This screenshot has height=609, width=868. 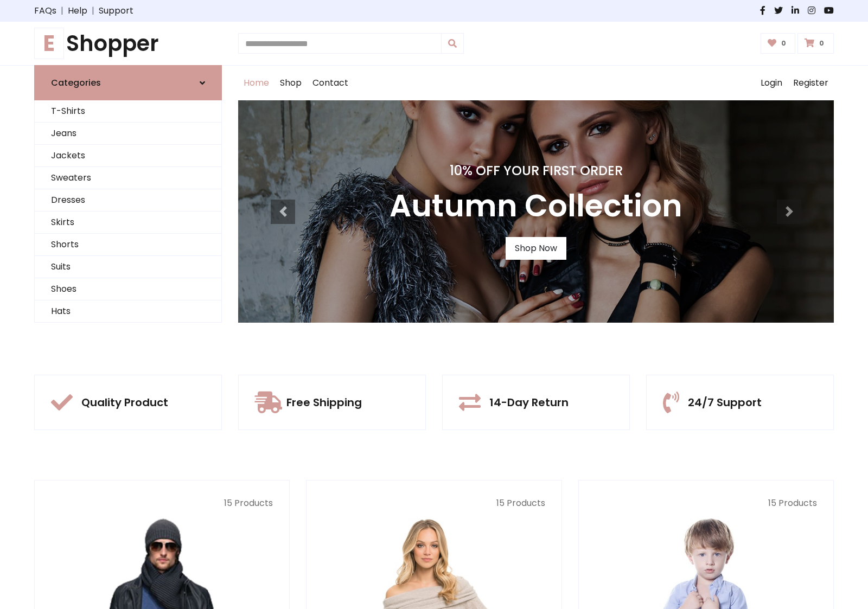 I want to click on h5: 14-Day Return, so click(x=529, y=403).